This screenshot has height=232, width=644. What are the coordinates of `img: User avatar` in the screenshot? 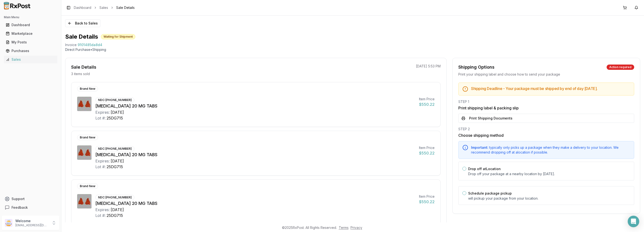 It's located at (9, 223).